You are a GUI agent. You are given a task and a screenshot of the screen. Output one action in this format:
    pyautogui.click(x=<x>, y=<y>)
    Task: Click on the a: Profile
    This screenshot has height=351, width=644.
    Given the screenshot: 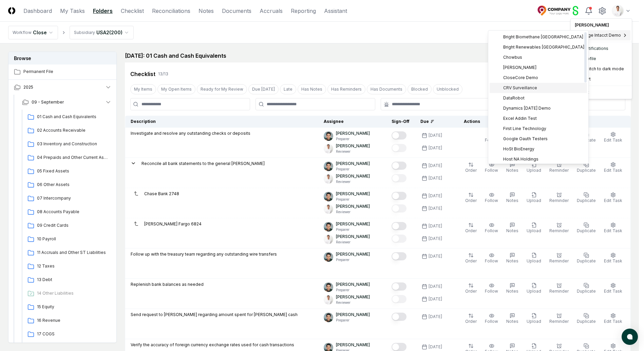 What is the action you would take?
    pyautogui.click(x=601, y=59)
    